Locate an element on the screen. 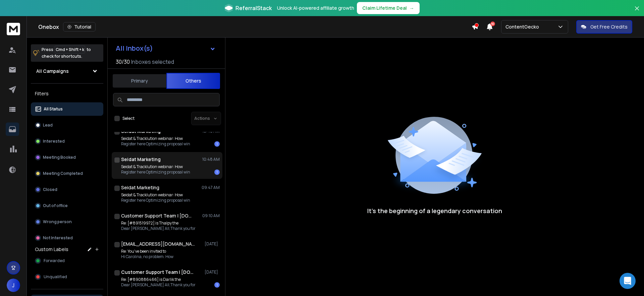 The height and width of the screenshot is (296, 644). div: Open Intercom Messenger is located at coordinates (628, 281).